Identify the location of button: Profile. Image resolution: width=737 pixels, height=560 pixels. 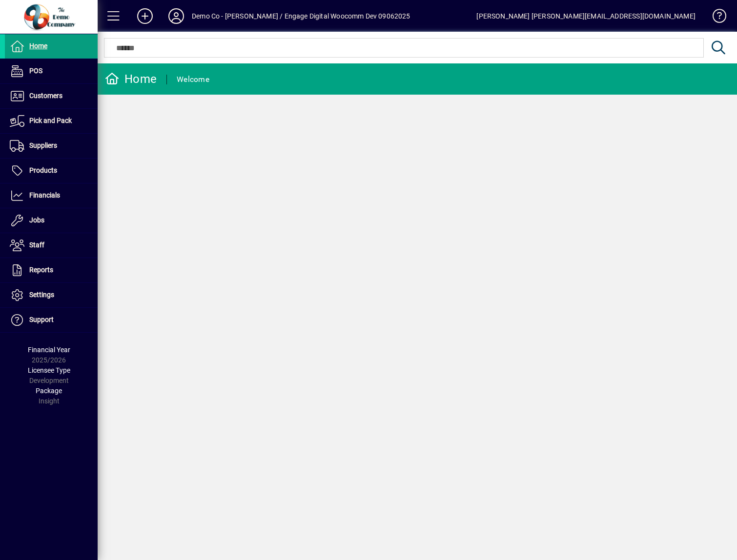
(176, 16).